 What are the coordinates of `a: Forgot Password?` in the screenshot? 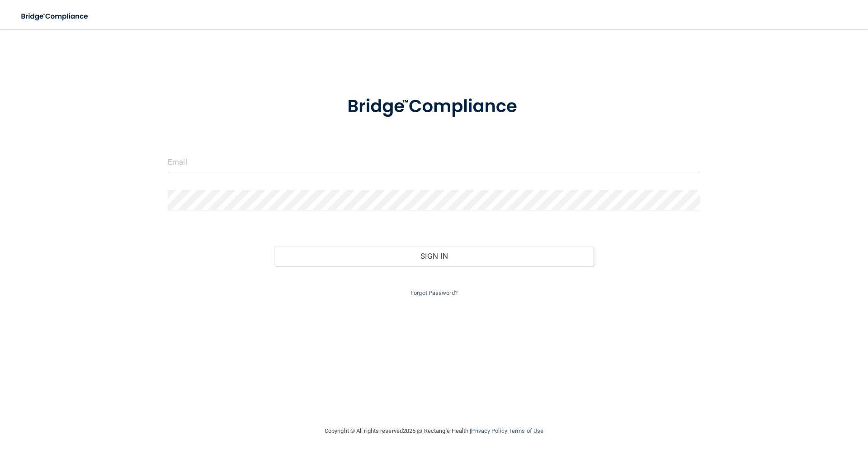 It's located at (434, 293).